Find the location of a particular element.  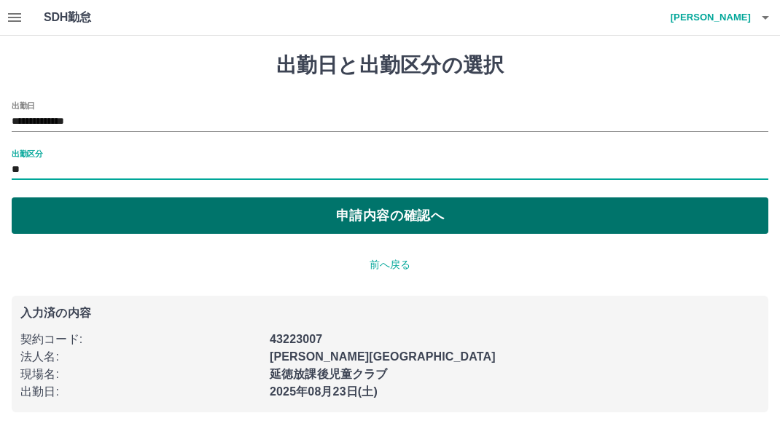

h1: 出勤日と出勤区分の選択 is located at coordinates (390, 66).